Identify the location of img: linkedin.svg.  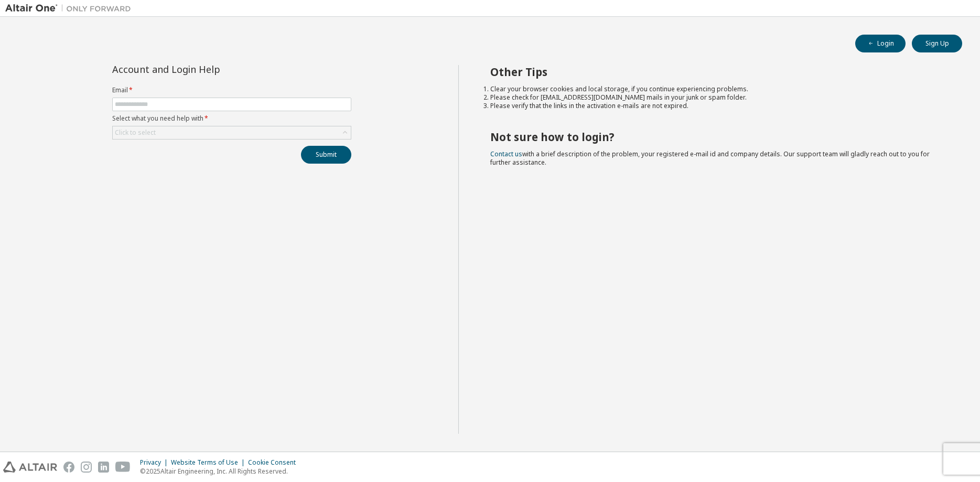
(103, 466).